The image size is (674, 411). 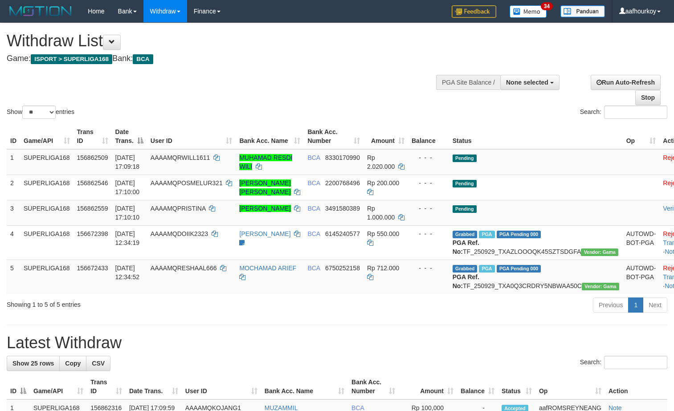 What do you see at coordinates (641, 277) in the screenshot?
I see `td: AUTOWD-BOT-PGA` at bounding box center [641, 277].